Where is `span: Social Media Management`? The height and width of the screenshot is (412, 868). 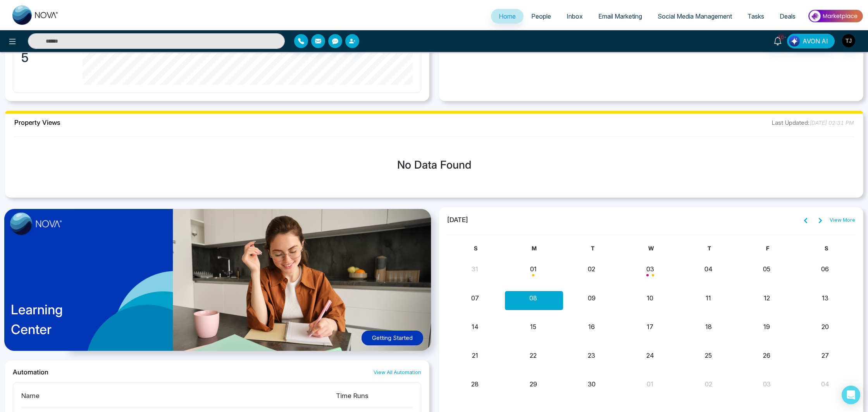 span: Social Media Management is located at coordinates (695, 16).